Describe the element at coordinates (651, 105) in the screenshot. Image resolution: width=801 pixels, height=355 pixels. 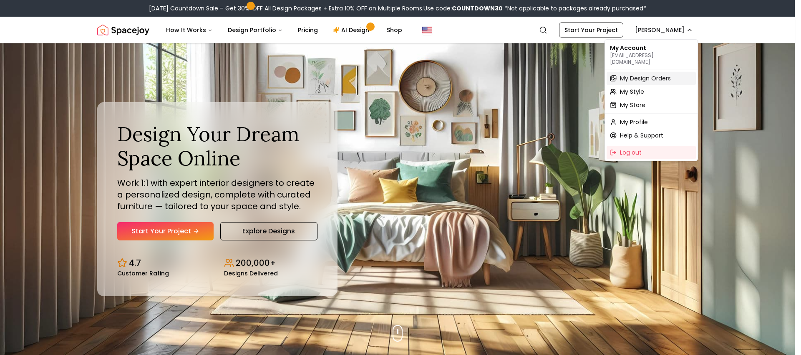
I see `a: My Store` at that location.